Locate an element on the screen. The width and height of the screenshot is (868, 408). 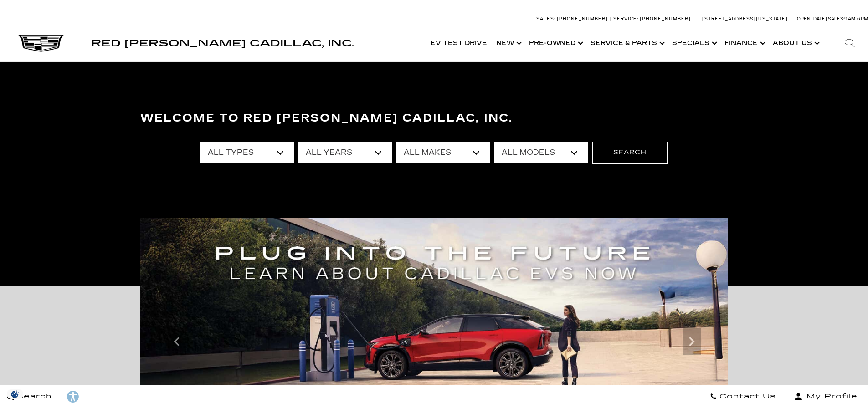
img: Cadillac Dark Logo with Cadillac White Text is located at coordinates (41, 43).